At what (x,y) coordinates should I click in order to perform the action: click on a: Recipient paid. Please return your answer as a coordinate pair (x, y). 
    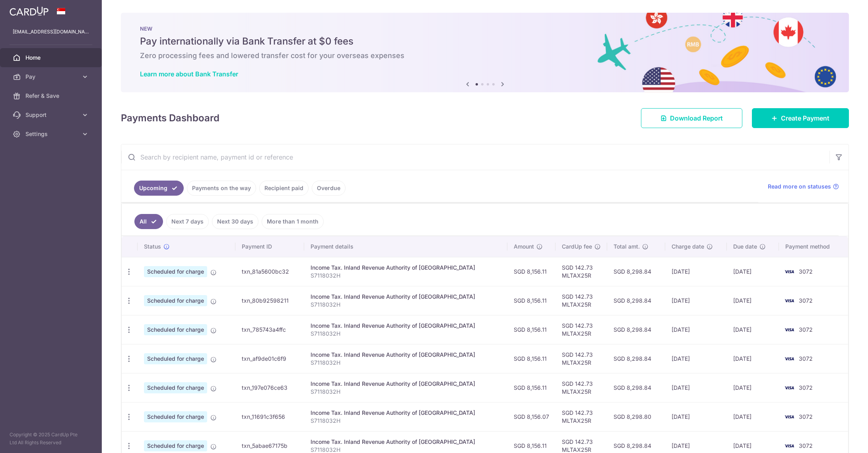
    Looking at the image, I should click on (284, 188).